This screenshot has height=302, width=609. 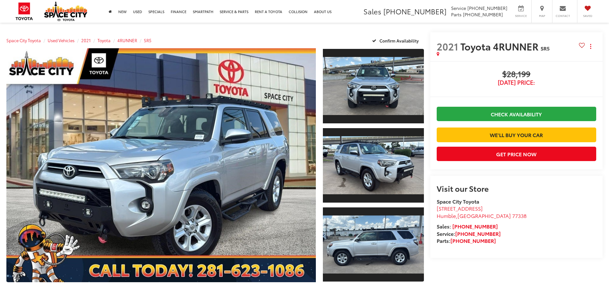 I want to click on a: Space City Toyota, so click(x=24, y=40).